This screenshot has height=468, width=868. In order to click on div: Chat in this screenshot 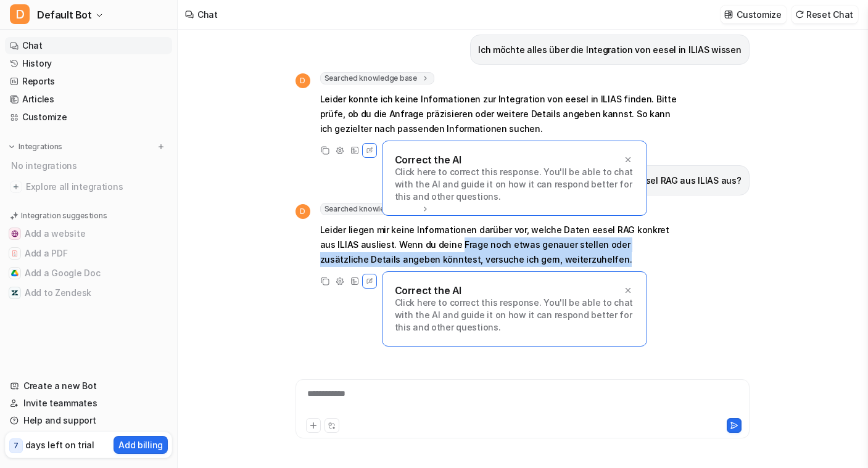, I will do `click(207, 14)`.